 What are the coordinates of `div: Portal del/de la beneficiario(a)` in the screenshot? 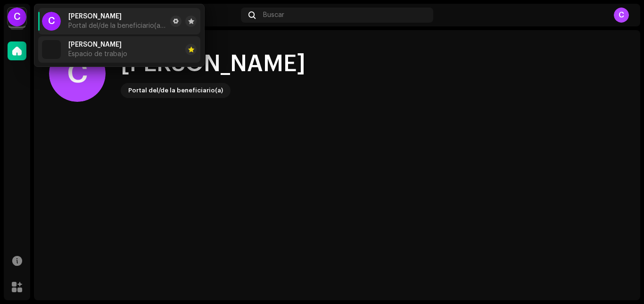 It's located at (175, 90).